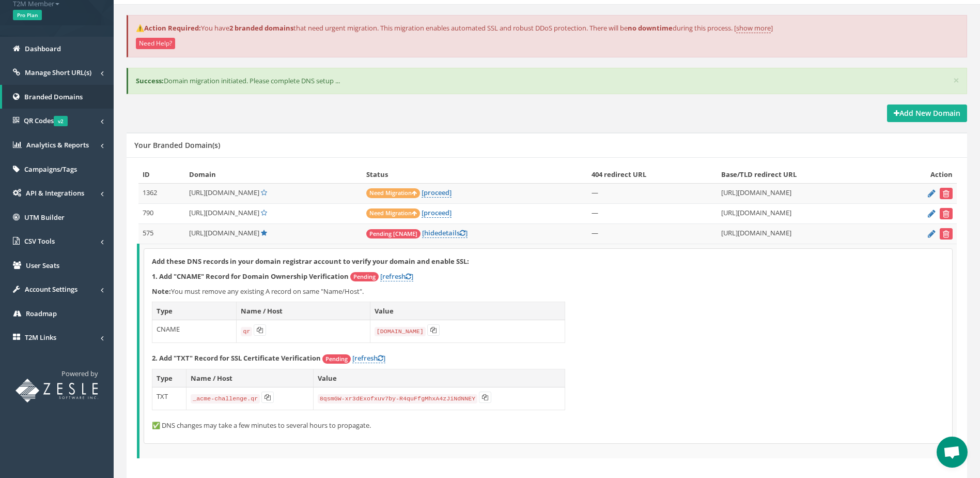  Describe the element at coordinates (41, 313) in the screenshot. I see `span: Roadmap` at that location.